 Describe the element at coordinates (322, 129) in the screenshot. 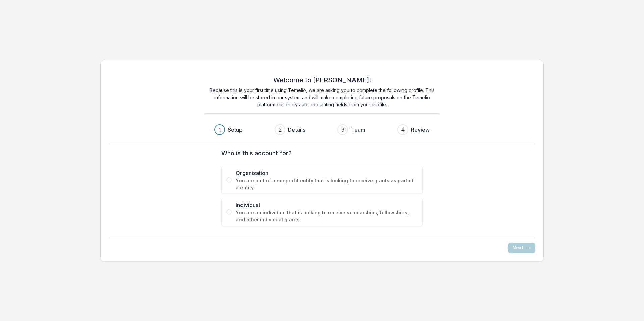

I see `div: Progress` at that location.